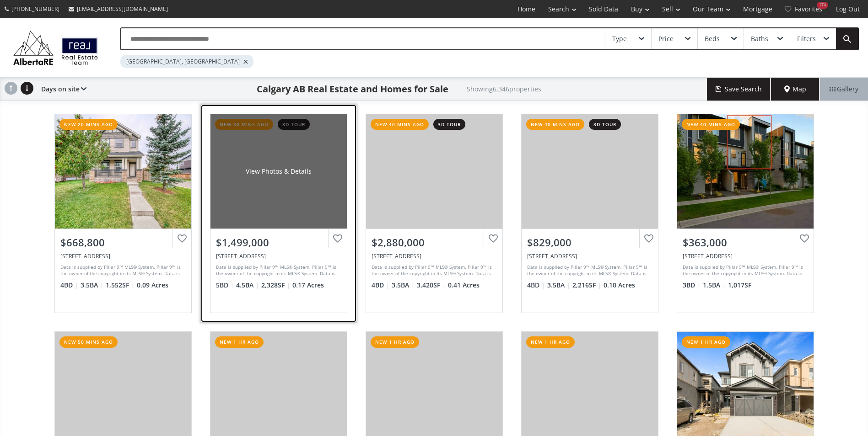 This screenshot has width=868, height=436. What do you see at coordinates (712, 39) in the screenshot?
I see `div: Beds` at bounding box center [712, 39].